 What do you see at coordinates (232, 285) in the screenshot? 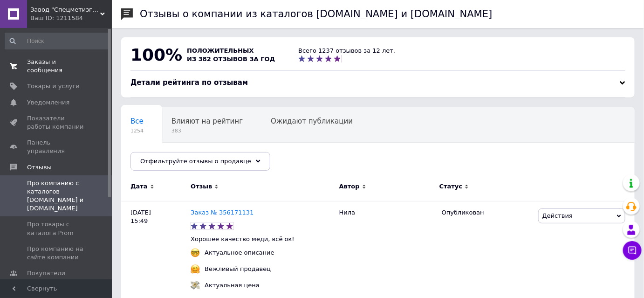
I see `div: Актуальная цена` at bounding box center [232, 285].